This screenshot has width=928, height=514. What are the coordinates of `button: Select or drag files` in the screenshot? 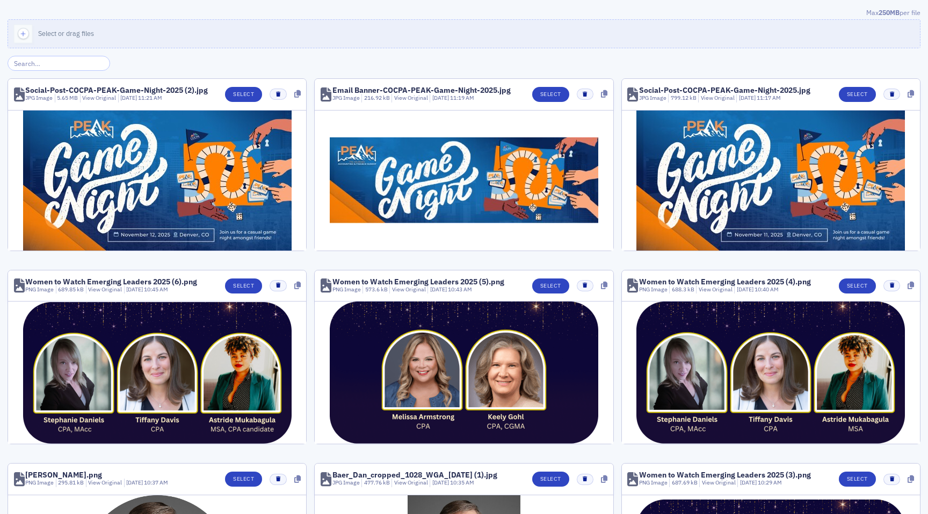 It's located at (464, 34).